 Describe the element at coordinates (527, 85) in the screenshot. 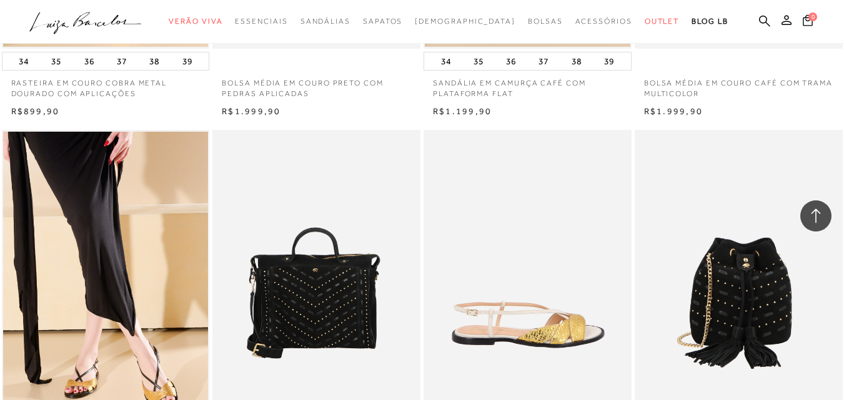

I see `a: SANDÁLIA EM CAMURÇA CAFÉ COM PLATAFORMA FLAT` at that location.